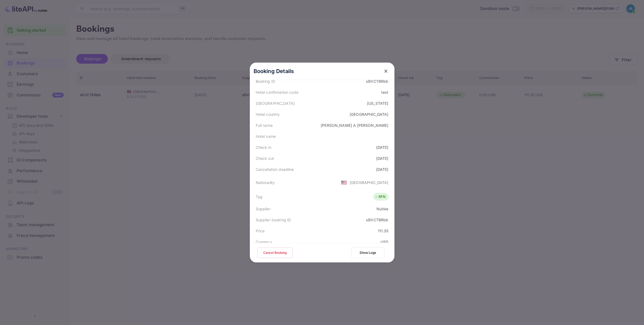 The width and height of the screenshot is (644, 325). What do you see at coordinates (343, 182) in the screenshot?
I see `span: United States` at bounding box center [343, 182].